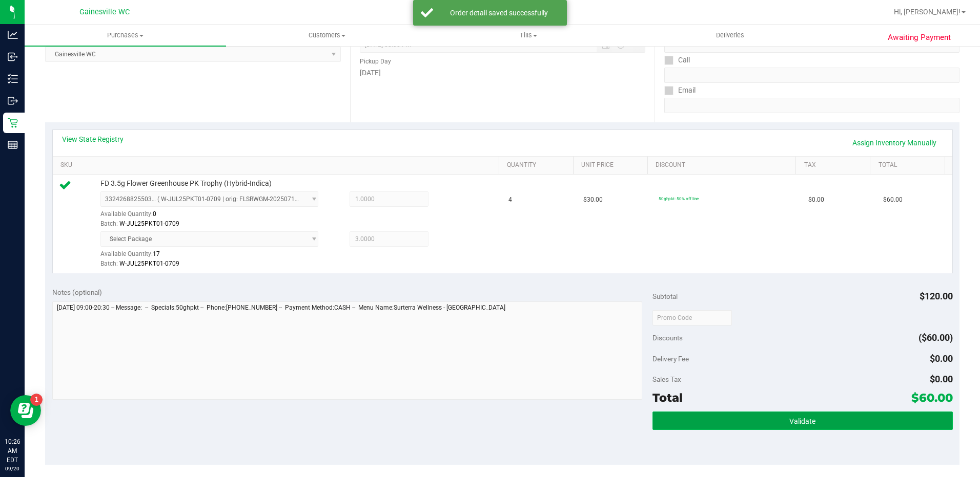  What do you see at coordinates (186, 183) in the screenshot?
I see `span: FD 3.5g Flower Greenhouse PK Trophy (Hybrid-Indica)` at bounding box center [186, 183].